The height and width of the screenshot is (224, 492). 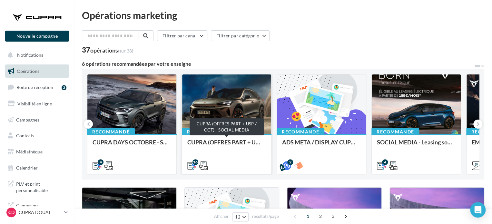 What do you see at coordinates (25, 136) in the screenshot?
I see `span: Contacts` at bounding box center [25, 136].